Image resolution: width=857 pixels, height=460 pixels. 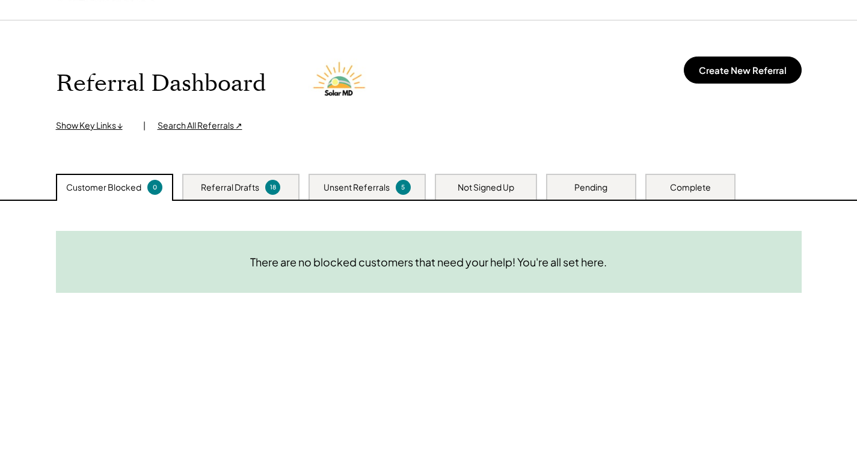 What do you see at coordinates (200, 126) in the screenshot?
I see `div: Search All Referrals ↗` at bounding box center [200, 126].